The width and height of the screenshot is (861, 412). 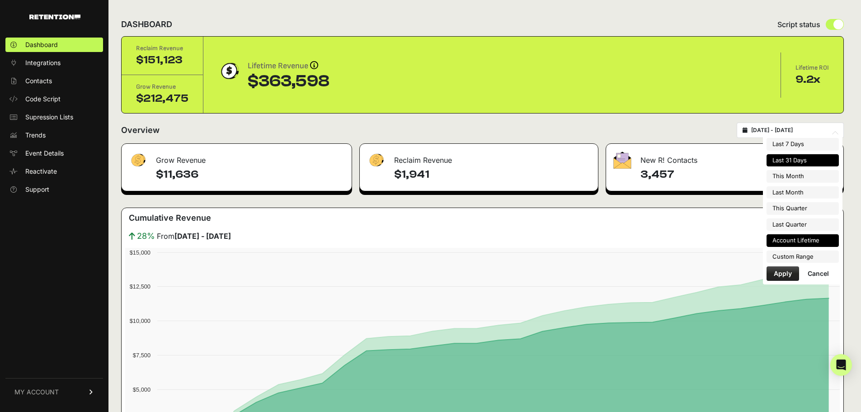 What do you see at coordinates (803, 193) in the screenshot?
I see `li: Last Month` at bounding box center [803, 193].